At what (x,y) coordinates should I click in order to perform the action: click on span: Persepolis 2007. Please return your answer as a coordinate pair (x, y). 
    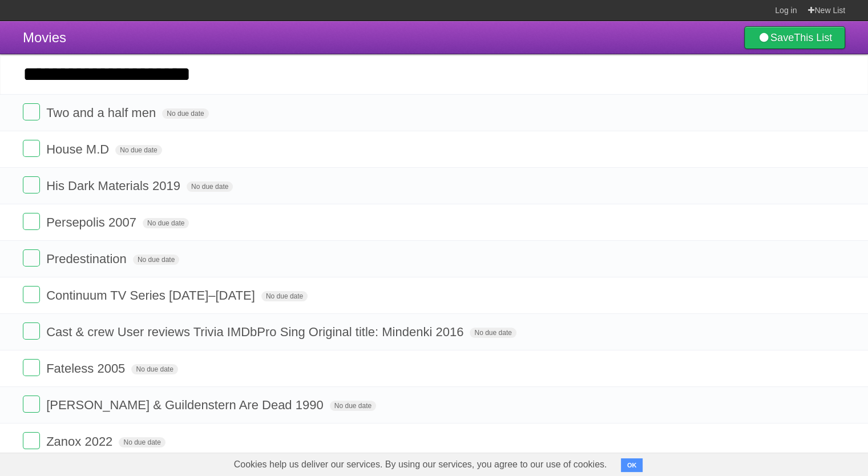
    Looking at the image, I should click on (92, 222).